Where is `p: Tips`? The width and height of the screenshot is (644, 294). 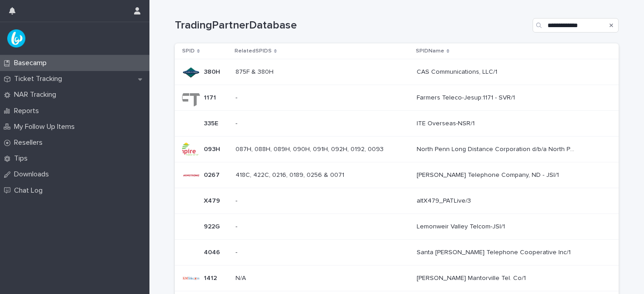
p: Tips is located at coordinates (23, 159).